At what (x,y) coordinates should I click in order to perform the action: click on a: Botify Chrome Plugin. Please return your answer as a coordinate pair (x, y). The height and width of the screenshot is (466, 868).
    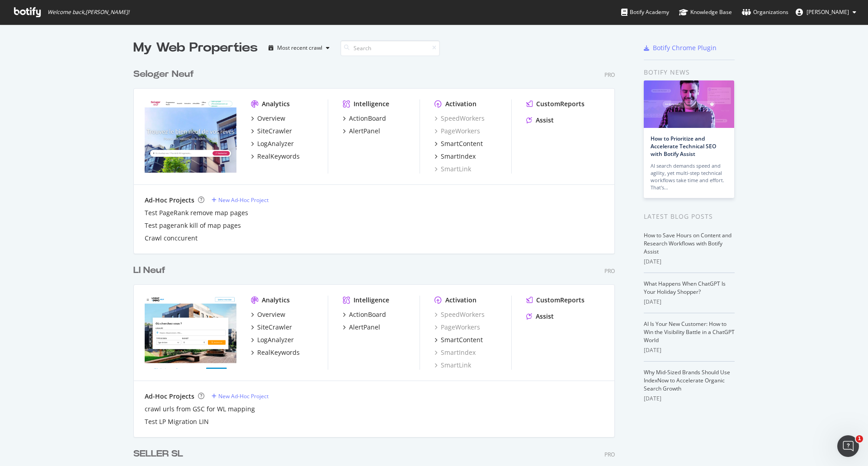
    Looking at the image, I should click on (680, 48).